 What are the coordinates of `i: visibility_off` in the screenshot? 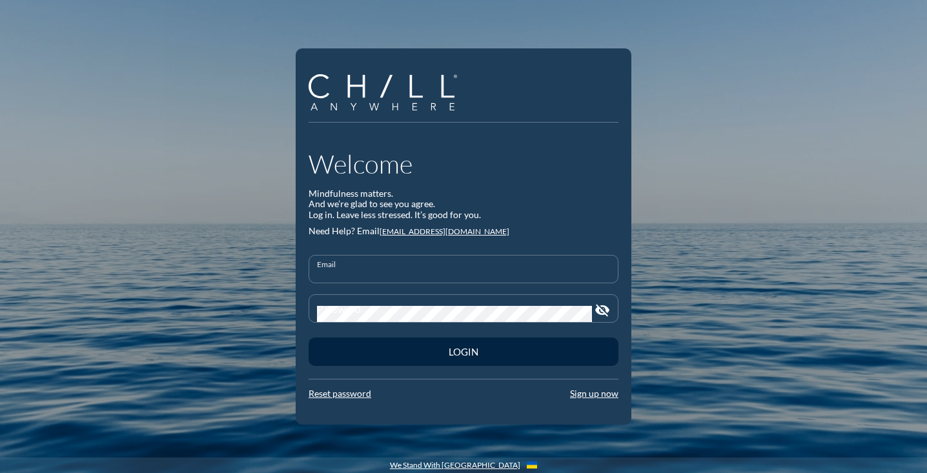 It's located at (603, 311).